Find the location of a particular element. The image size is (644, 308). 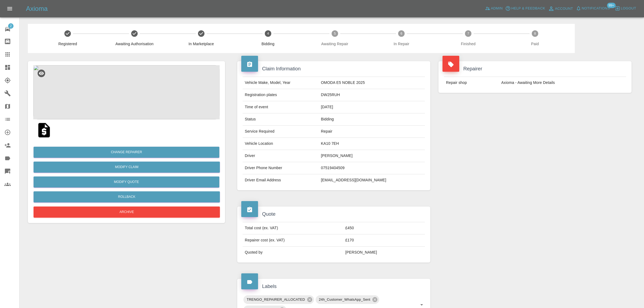

td: KA10 7EH is located at coordinates (372, 144).